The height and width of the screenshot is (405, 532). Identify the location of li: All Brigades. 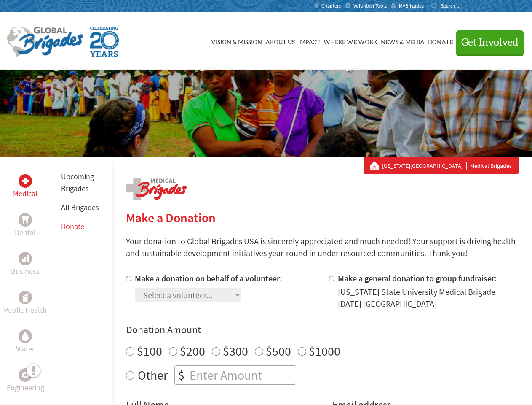
(82, 208).